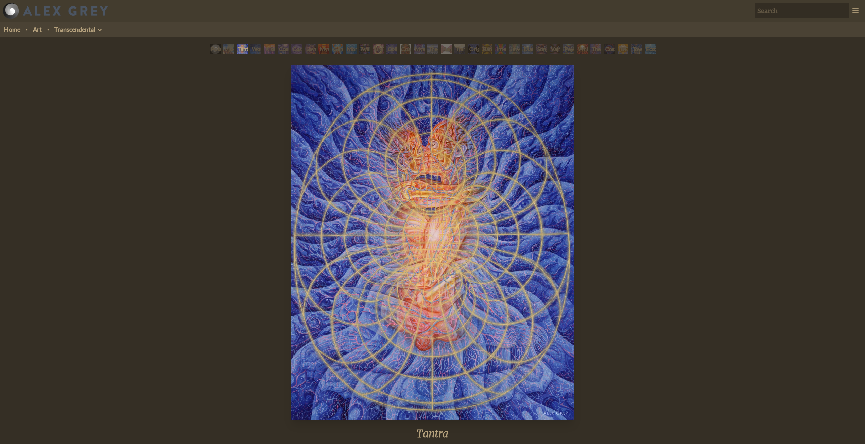 The image size is (865, 444). What do you see at coordinates (215, 49) in the screenshot?
I see `div: Polar Unity Spiral` at bounding box center [215, 49].